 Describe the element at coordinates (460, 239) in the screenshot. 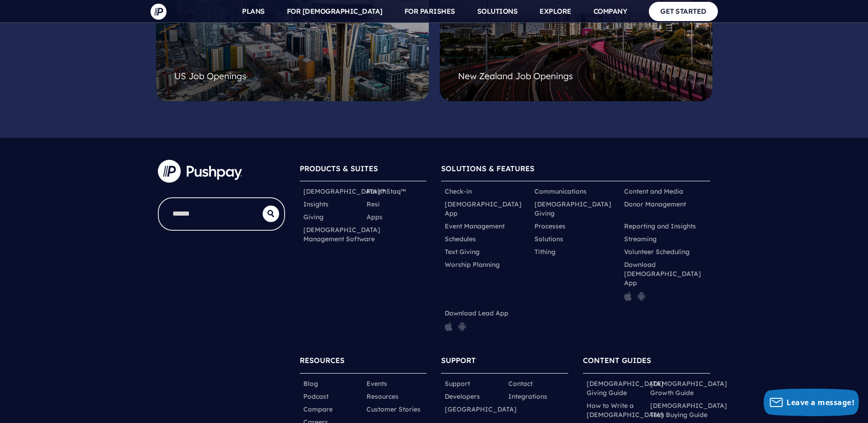

I see `a: Schedules` at that location.